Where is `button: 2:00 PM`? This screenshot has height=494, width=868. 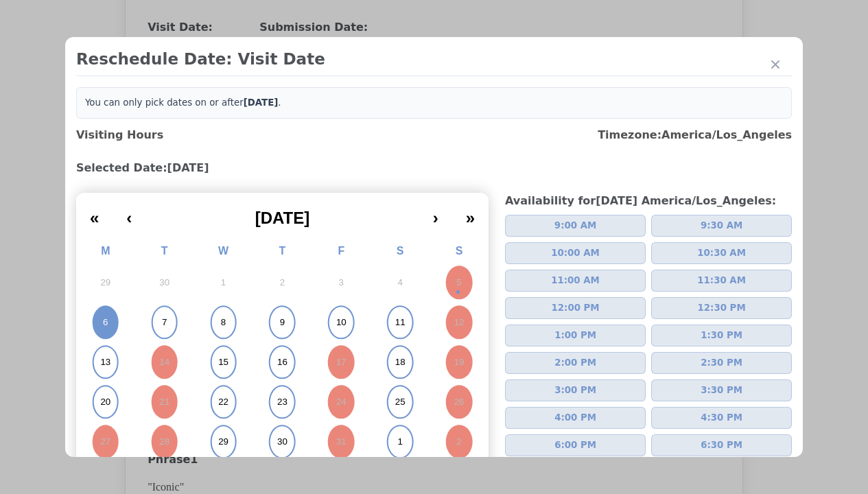
button: 2:00 PM is located at coordinates (575, 363).